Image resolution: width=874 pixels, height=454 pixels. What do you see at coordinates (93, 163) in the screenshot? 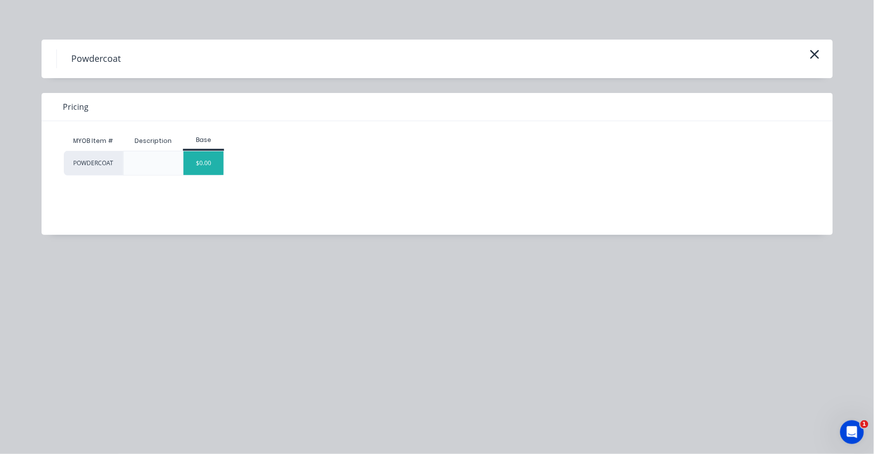
I see `div: POWDERCOAT` at bounding box center [93, 163].